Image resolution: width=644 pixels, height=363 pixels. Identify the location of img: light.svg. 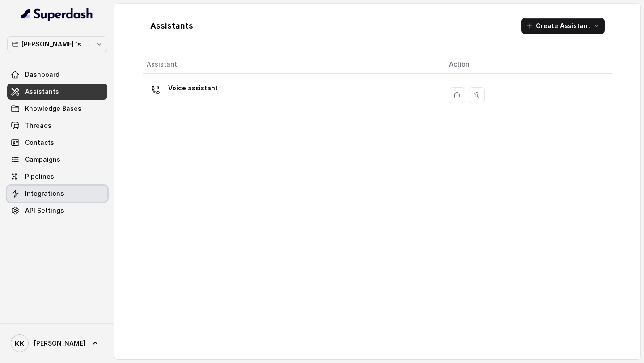
(57, 14).